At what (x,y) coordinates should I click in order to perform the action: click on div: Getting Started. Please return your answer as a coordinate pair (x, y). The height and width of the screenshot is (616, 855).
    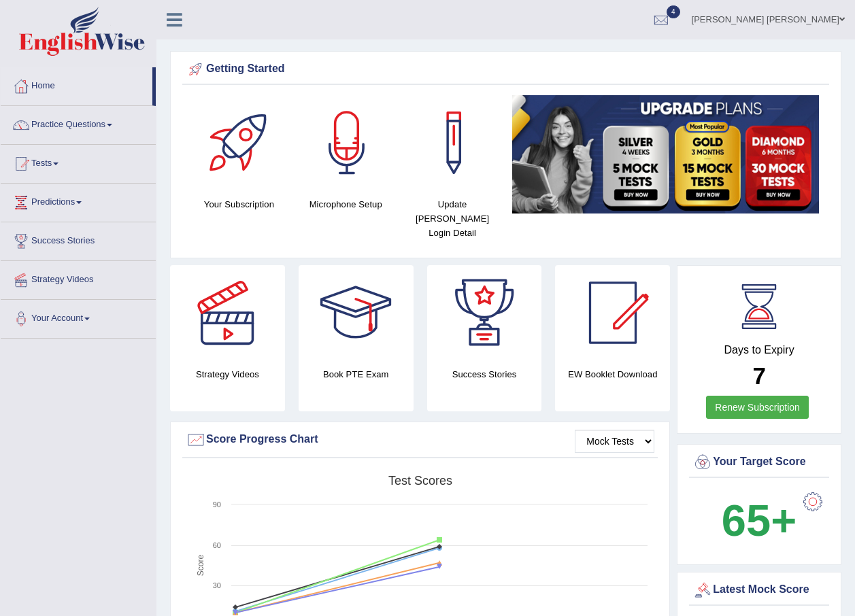
    Looking at the image, I should click on (505, 70).